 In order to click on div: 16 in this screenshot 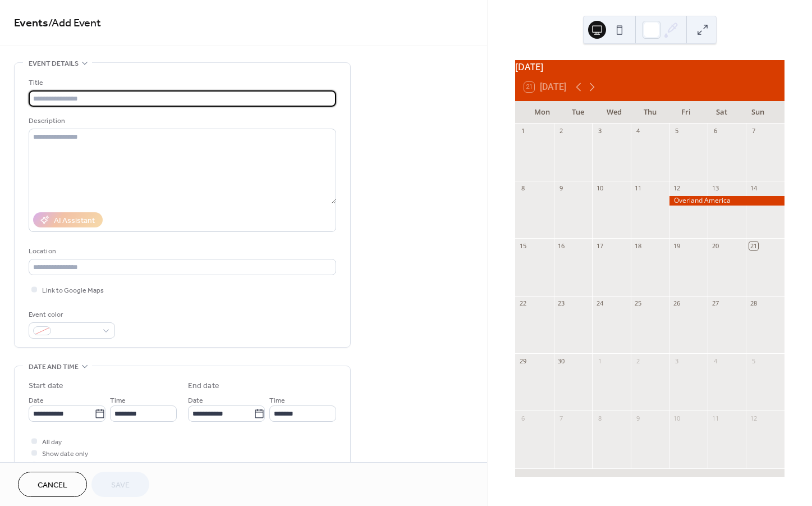, I will do `click(561, 245)`.